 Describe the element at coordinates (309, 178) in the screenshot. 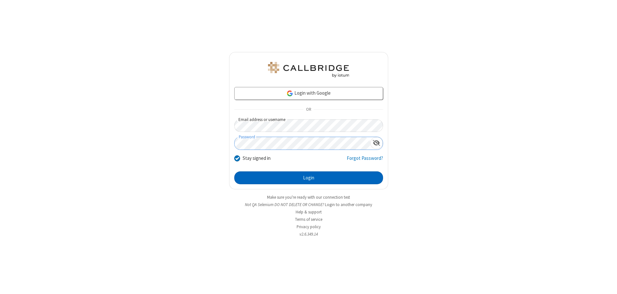

I see `button: Login` at that location.